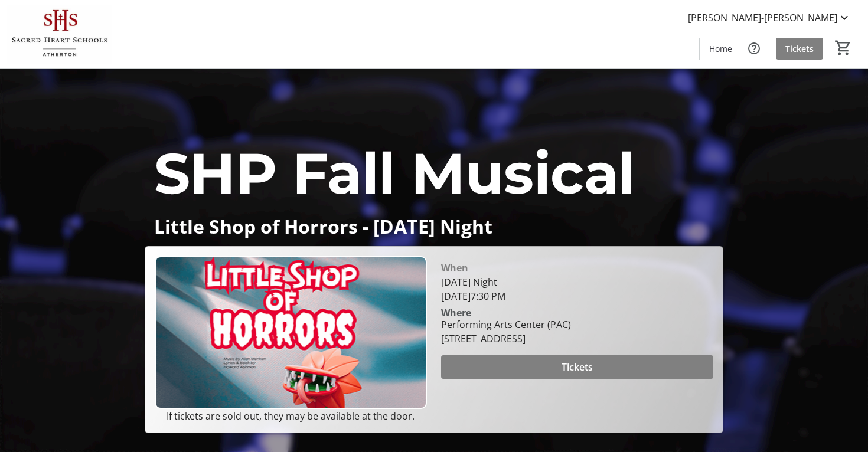  I want to click on div: Where, so click(456, 313).